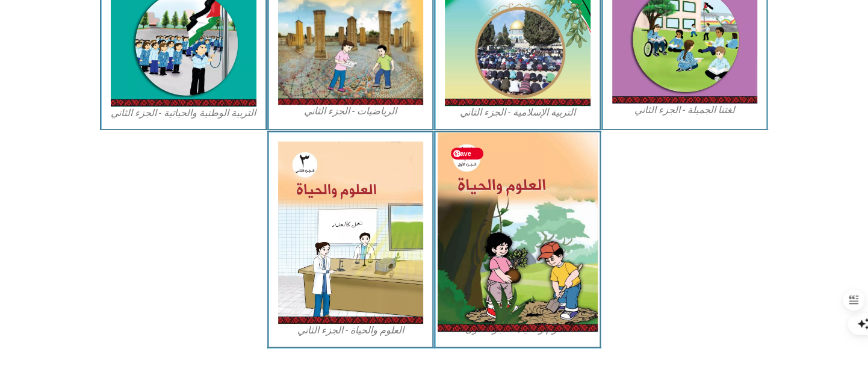  I want to click on figcaption: العلوم والحياة - الجزء الثاني, so click(351, 330).